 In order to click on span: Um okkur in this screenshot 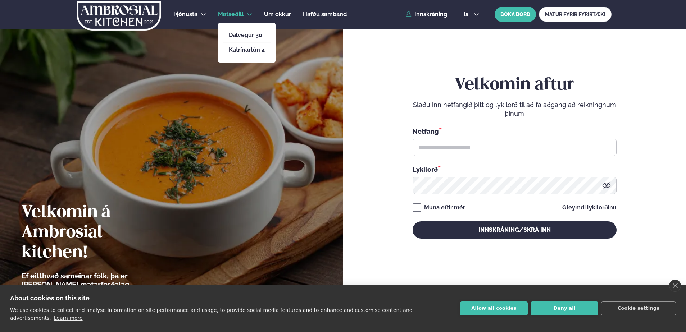, I will do `click(277, 14)`.